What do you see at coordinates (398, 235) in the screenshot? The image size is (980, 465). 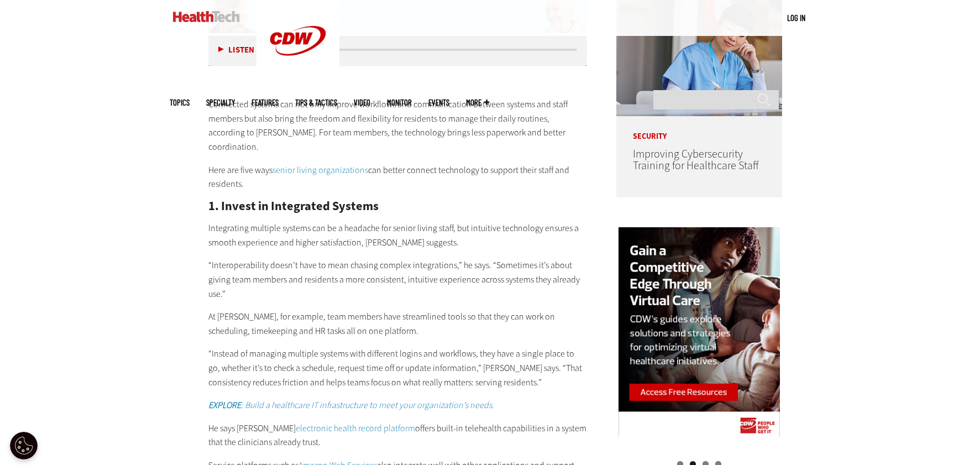 I see `p: Integrating multiple systems can be a headache for senior living staff, but intuitive technology ...` at bounding box center [398, 235].